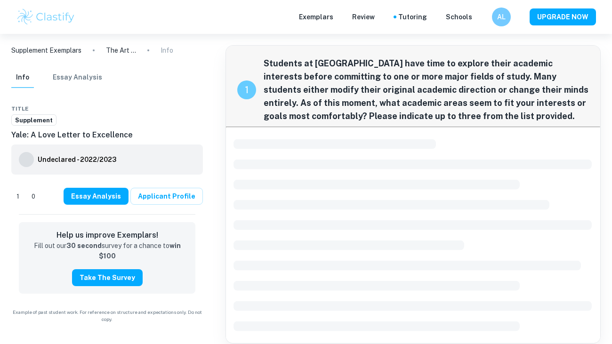 The height and width of the screenshot is (344, 612). I want to click on a: Applicant Profile, so click(167, 196).